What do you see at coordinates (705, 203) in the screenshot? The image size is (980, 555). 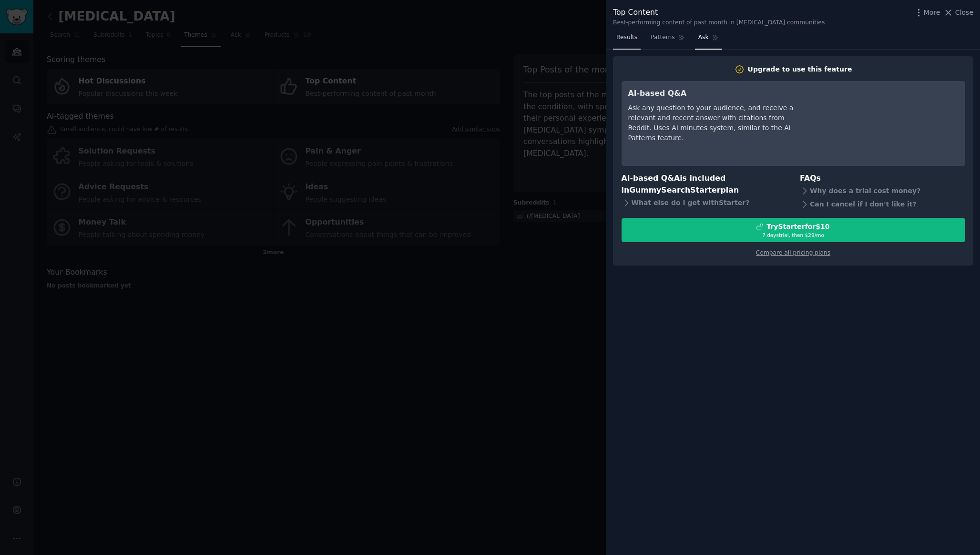 I see `div: What else do I get with Starter ?` at bounding box center [705, 203].